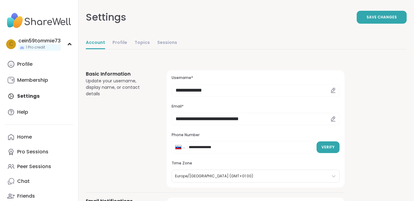 Image resolution: width=414 pixels, height=201 pixels. I want to click on img: ShareWell Nav Logo, so click(39, 21).